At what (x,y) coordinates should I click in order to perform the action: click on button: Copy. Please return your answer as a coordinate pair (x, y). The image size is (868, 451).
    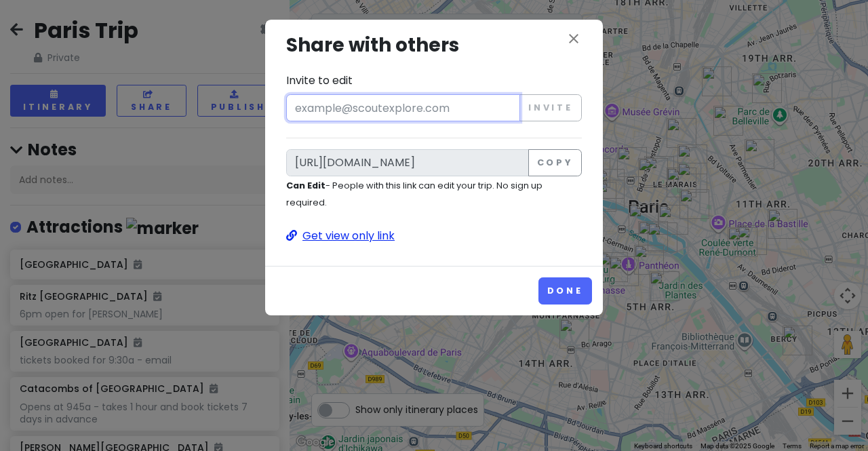
    Looking at the image, I should click on (554, 163).